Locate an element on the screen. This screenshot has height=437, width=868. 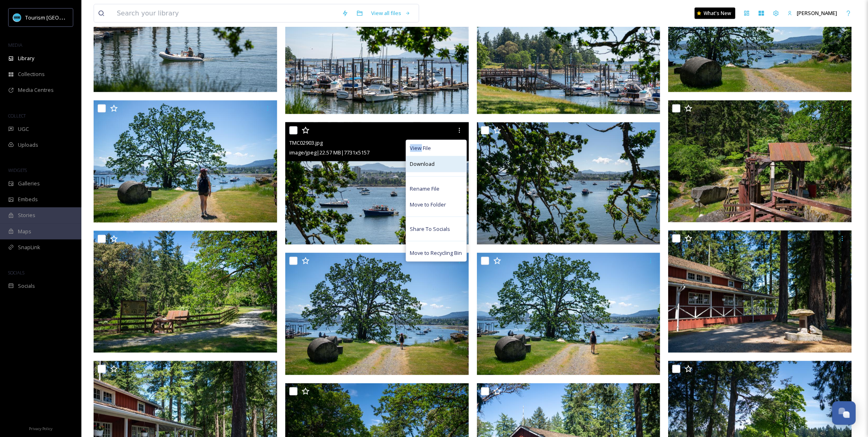
img: TMC02887.jpg is located at coordinates (760, 161).